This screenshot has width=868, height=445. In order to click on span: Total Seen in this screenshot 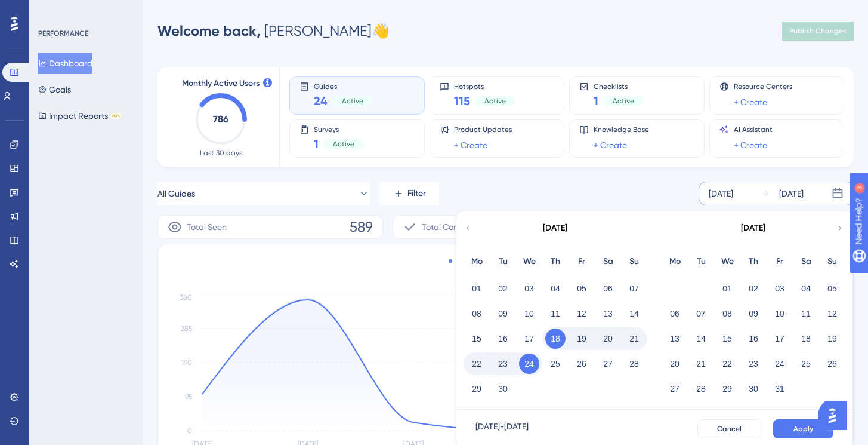, I will do `click(207, 227)`.